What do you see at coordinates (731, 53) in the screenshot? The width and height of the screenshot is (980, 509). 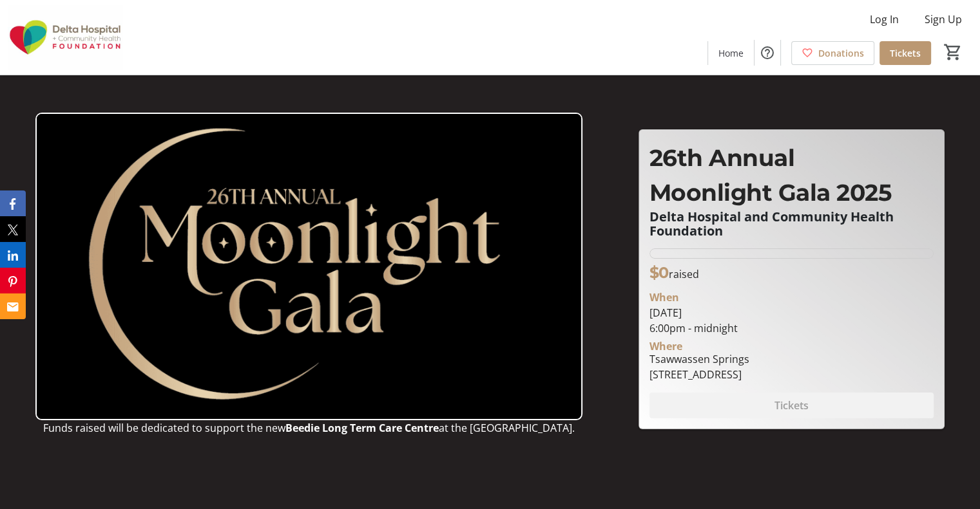 I see `span: Home` at bounding box center [731, 53].